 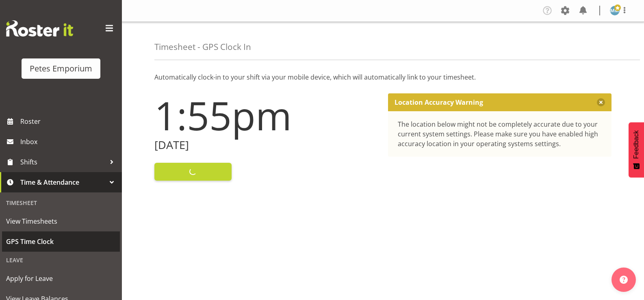 What do you see at coordinates (203, 47) in the screenshot?
I see `h4: Timesheet - GPS Clock In` at bounding box center [203, 47].